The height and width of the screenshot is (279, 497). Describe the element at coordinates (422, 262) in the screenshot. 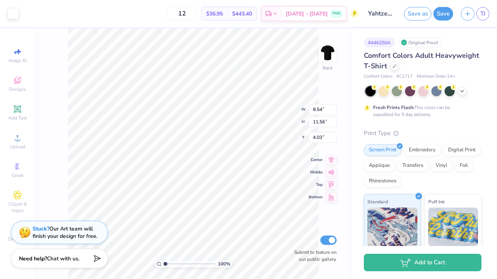

I see `button: Add to Cart` at that location.